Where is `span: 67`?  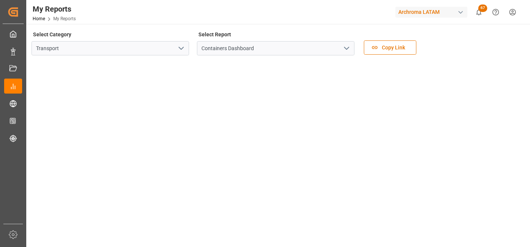
span: 67 is located at coordinates (482, 8).